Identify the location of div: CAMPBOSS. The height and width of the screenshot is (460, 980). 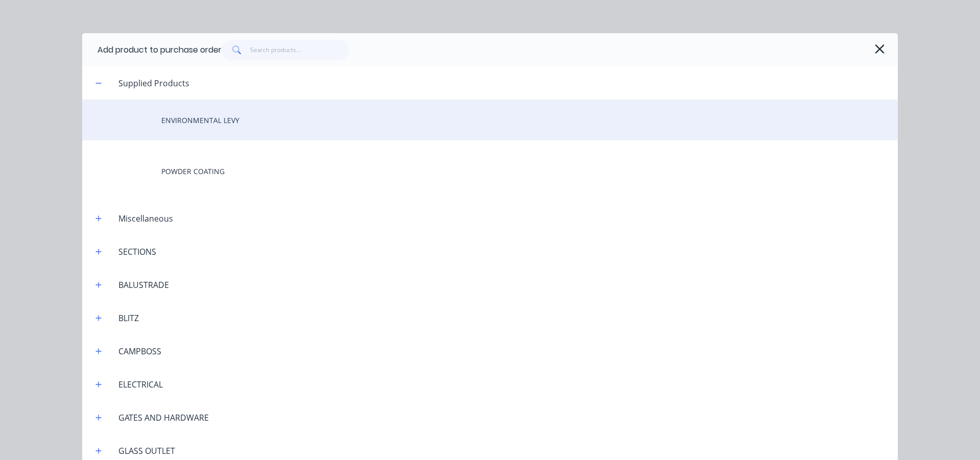
(140, 351).